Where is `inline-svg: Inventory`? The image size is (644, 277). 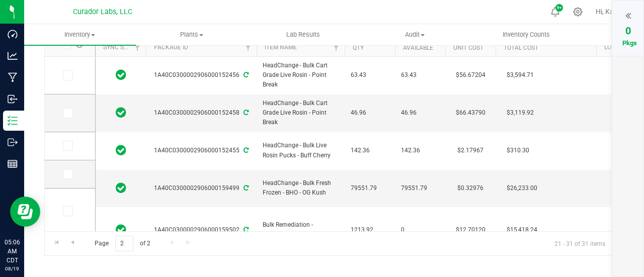 inline-svg: Inventory is located at coordinates (13, 121).